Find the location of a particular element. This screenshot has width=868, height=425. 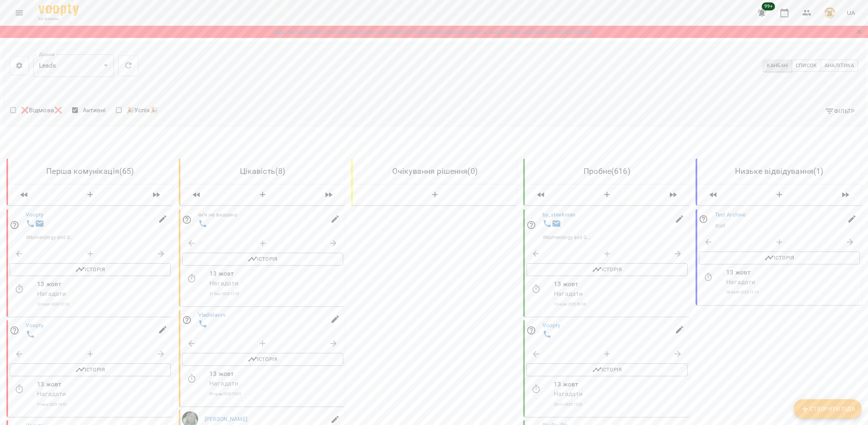

h6: Очікування рішення ( 0 ) is located at coordinates (434, 171).